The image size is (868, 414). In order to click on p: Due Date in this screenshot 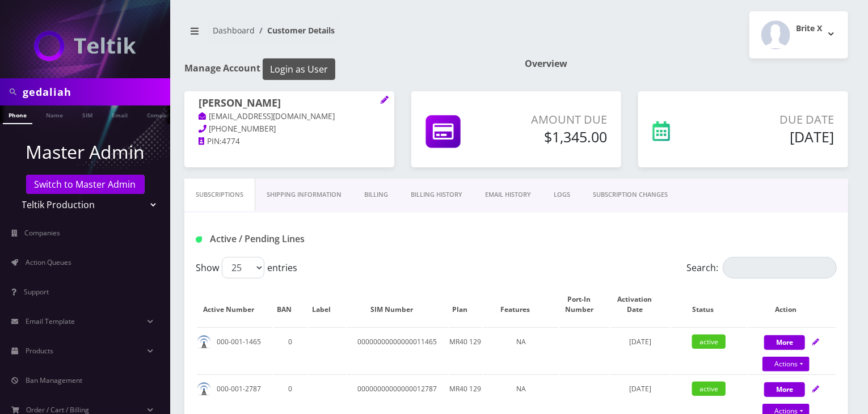, I will do `click(777, 120)`.